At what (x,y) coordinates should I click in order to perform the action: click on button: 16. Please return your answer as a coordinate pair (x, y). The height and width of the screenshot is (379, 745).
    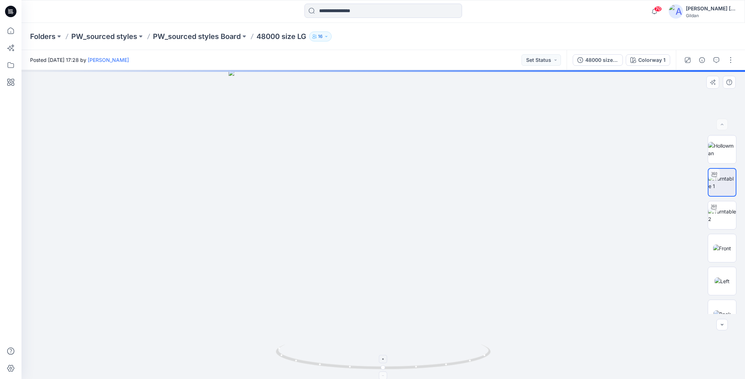
    Looking at the image, I should click on (320, 37).